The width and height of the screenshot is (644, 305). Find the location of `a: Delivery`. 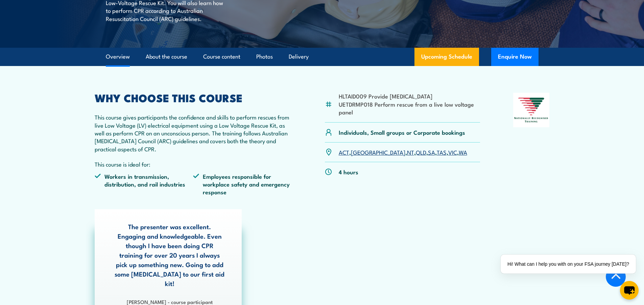

a: Delivery is located at coordinates (298, 56).